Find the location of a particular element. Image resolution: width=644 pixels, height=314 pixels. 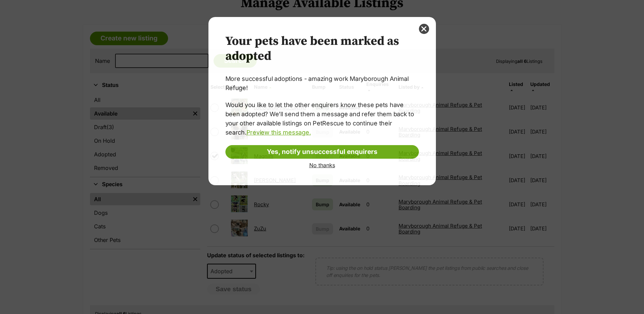

p: Would you like to let the other enquirers know these pets have been adopted? We’ll send them a me... is located at coordinates (322, 118).